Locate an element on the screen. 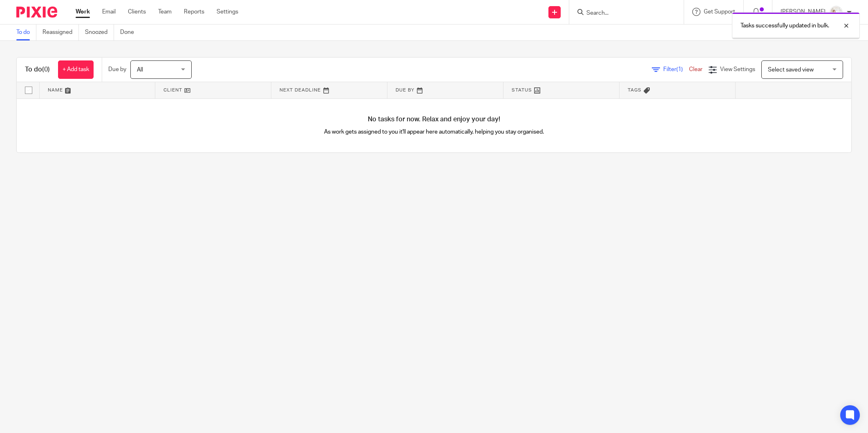  h1: To do is located at coordinates (37, 69).